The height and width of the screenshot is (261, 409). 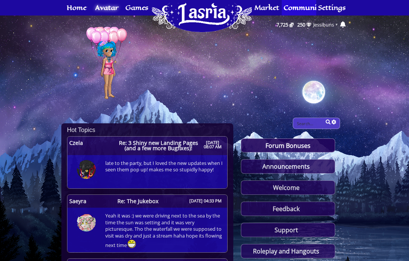 I want to click on span: late to the party, but I loved the new updates when I seen them pop up! makes me so stupidly happy!, so click(x=163, y=167).